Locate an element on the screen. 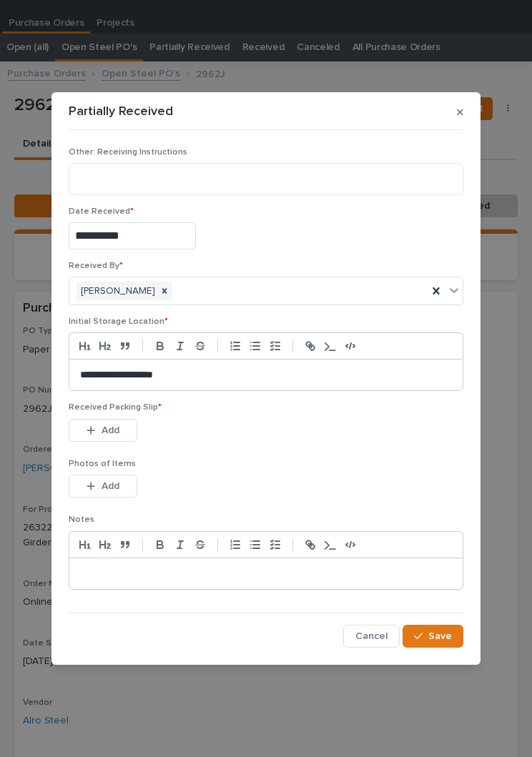 The image size is (532, 757). span: Photos of Items is located at coordinates (102, 464).